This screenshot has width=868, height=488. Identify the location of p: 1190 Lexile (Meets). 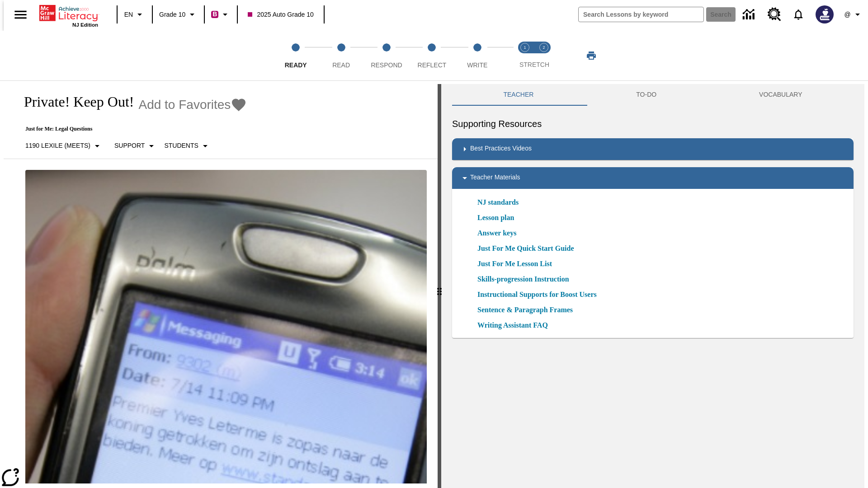
(58, 146).